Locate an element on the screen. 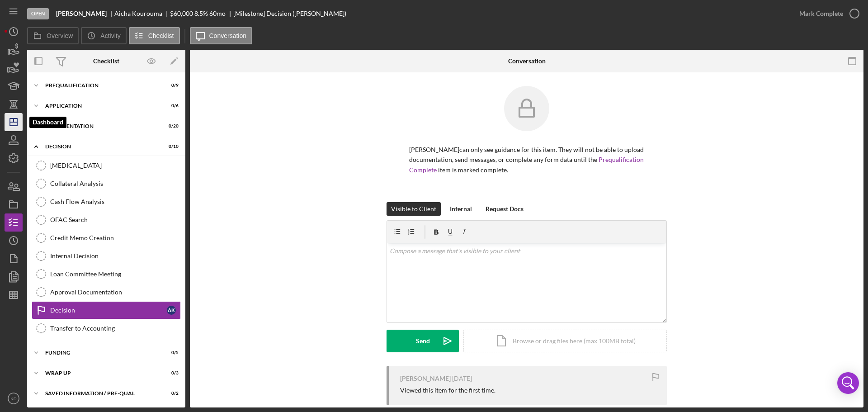 The height and width of the screenshot is (412, 868). div: 8.5 % is located at coordinates (201, 14).